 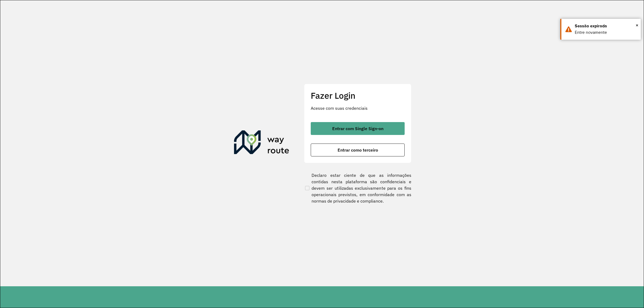 What do you see at coordinates (606, 32) in the screenshot?
I see `div: Entre novamente` at bounding box center [606, 32].